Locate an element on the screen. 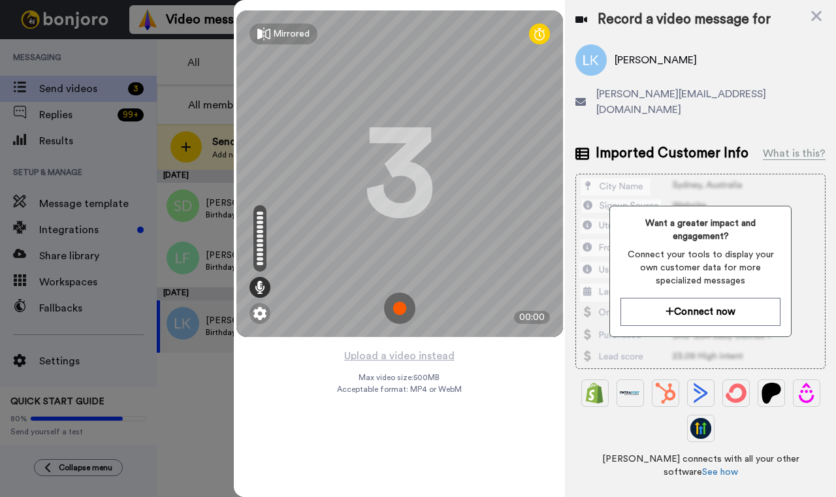  div: 00:00 is located at coordinates (532, 317).